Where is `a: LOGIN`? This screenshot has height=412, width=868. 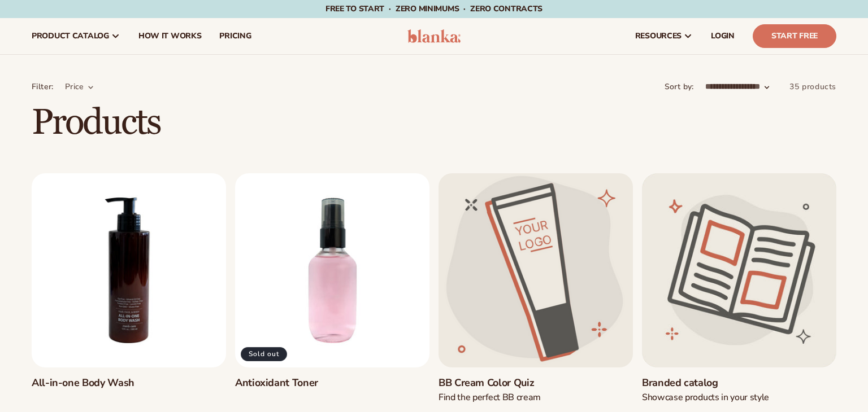 a: LOGIN is located at coordinates (722, 36).